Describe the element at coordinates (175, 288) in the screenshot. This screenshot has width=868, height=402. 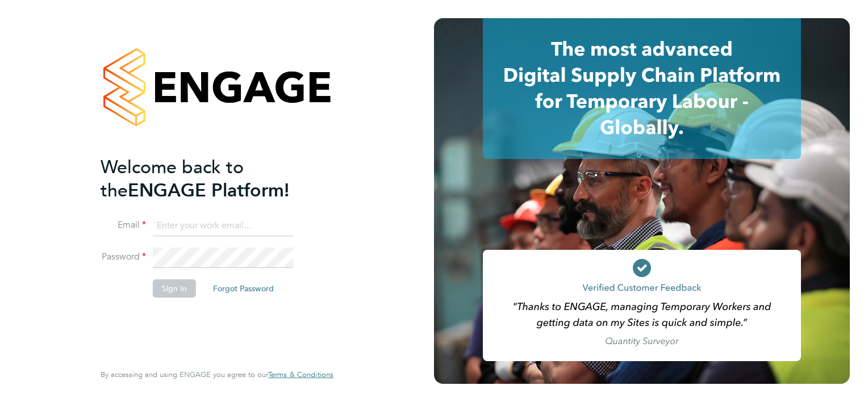
I see `button: Sign In` at that location.